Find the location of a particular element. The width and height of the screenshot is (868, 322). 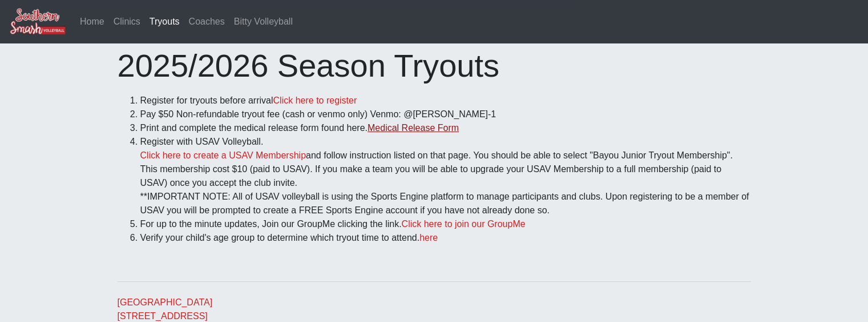

a: Bitty Volleyball is located at coordinates (263, 22).